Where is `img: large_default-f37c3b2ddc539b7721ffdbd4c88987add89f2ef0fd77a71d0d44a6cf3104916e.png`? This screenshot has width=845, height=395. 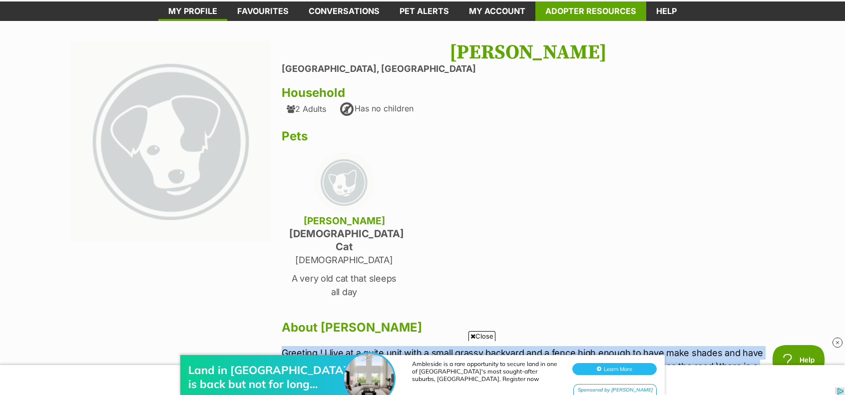 img: large_default-f37c3b2ddc539b7721ffdbd4c88987add89f2ef0fd77a71d0d44a6cf3104916e.png is located at coordinates (171, 141).